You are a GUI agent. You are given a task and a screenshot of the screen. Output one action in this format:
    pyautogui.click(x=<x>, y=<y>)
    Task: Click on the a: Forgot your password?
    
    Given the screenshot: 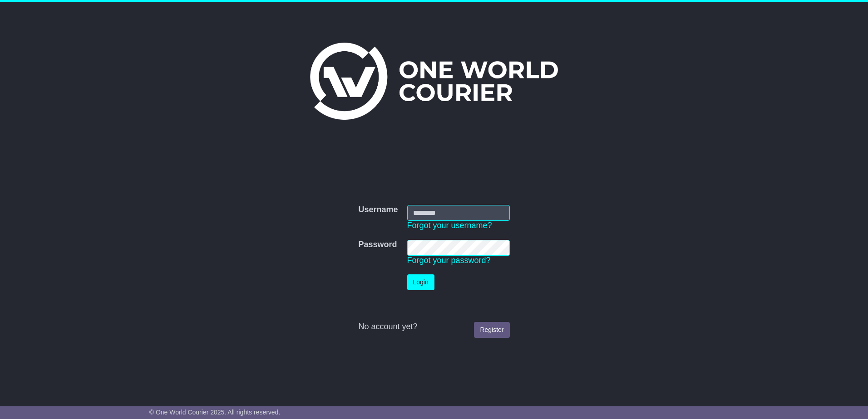 What is the action you would take?
    pyautogui.click(x=449, y=261)
    